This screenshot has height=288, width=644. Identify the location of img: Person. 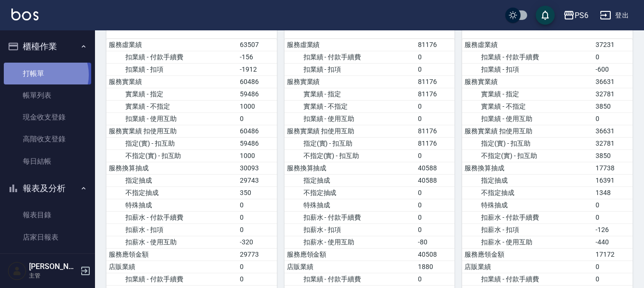
(17, 271).